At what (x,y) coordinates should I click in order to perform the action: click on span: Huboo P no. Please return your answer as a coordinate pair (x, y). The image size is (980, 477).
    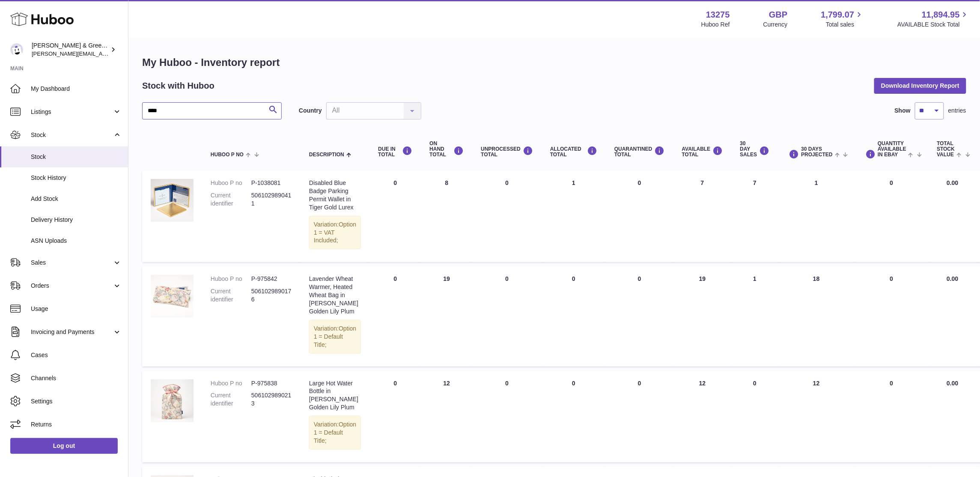
    Looking at the image, I should click on (227, 155).